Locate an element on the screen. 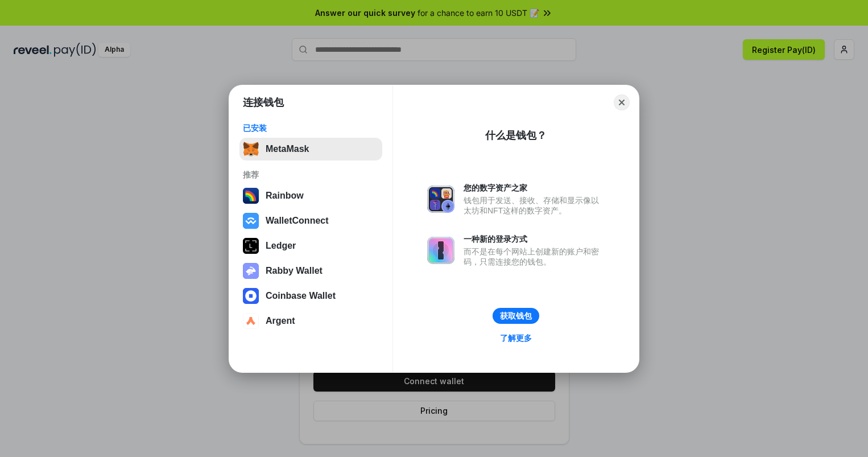 This screenshot has width=868, height=457. div: 您的数字资产之家 is located at coordinates (535, 188).